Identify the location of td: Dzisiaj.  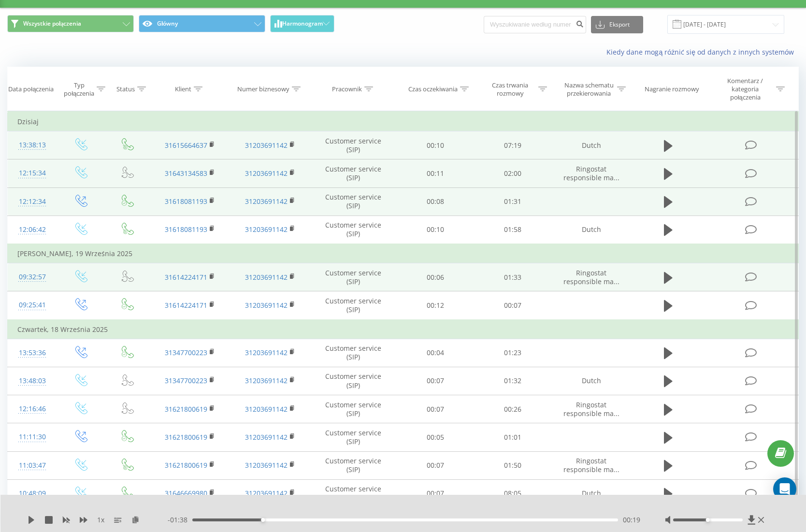
(403, 122).